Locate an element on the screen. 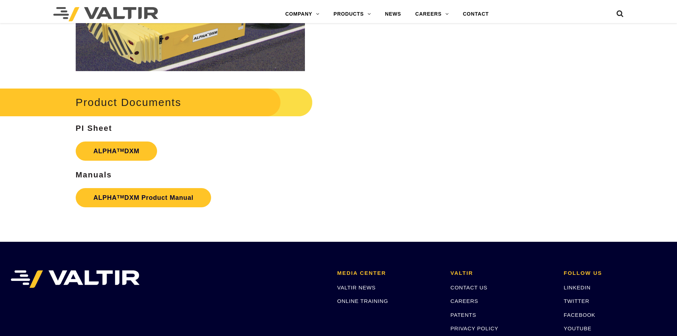  img: VALTIR is located at coordinates (75, 279).